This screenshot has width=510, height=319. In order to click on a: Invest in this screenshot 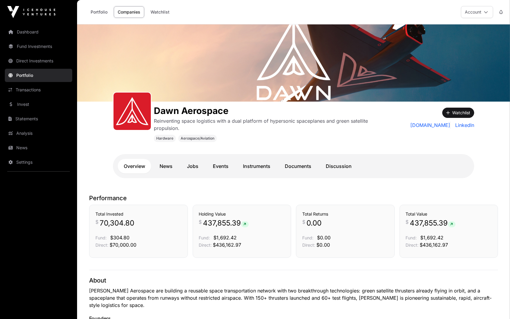, I will do `click(39, 104)`.